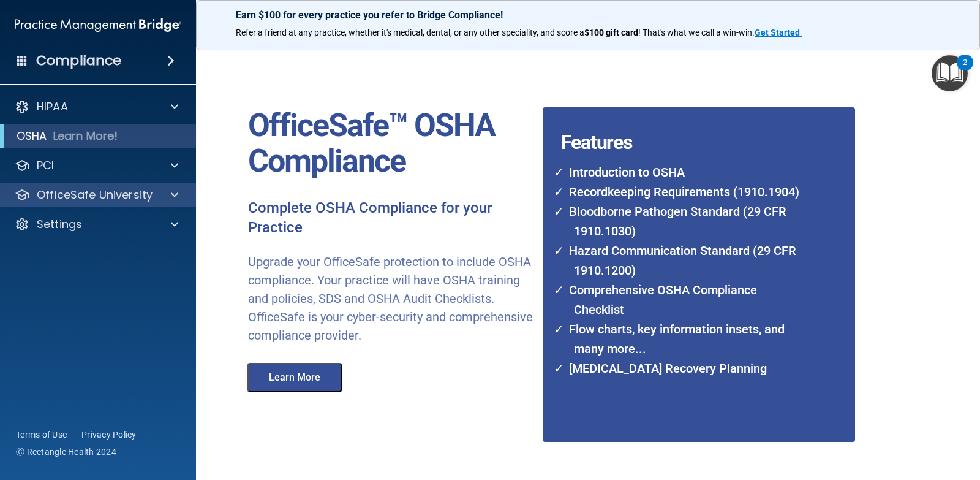 The image size is (980, 480). Describe the element at coordinates (32, 136) in the screenshot. I see `p: OSHA` at that location.